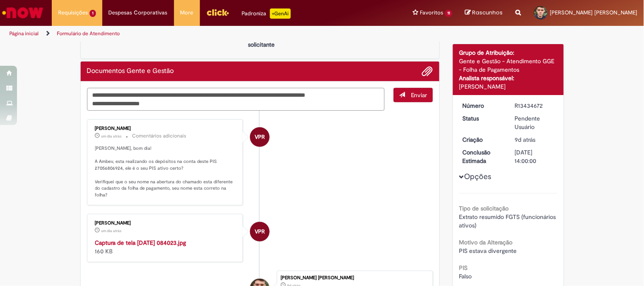 The height and width of the screenshot is (286, 644). I want to click on div: 21/08/2025 08:41:09, so click(535, 139).